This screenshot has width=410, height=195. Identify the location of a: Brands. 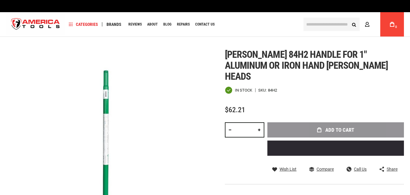
(114, 24).